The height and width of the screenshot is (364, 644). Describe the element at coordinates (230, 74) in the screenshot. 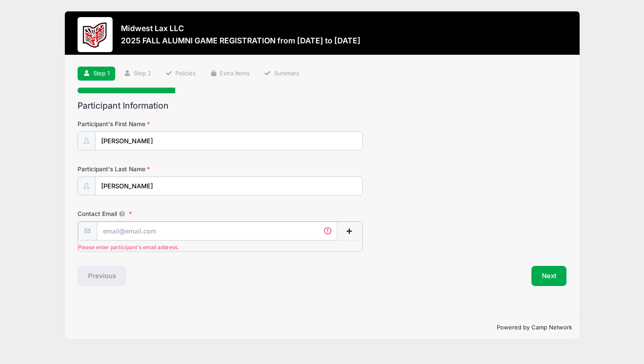

I see `a: Extra Items` at that location.